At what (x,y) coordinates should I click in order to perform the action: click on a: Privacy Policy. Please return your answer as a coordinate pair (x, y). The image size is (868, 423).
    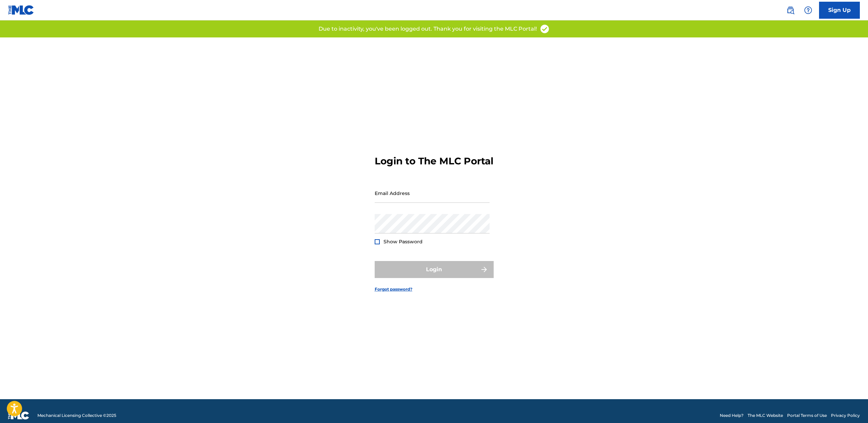
    Looking at the image, I should click on (845, 416).